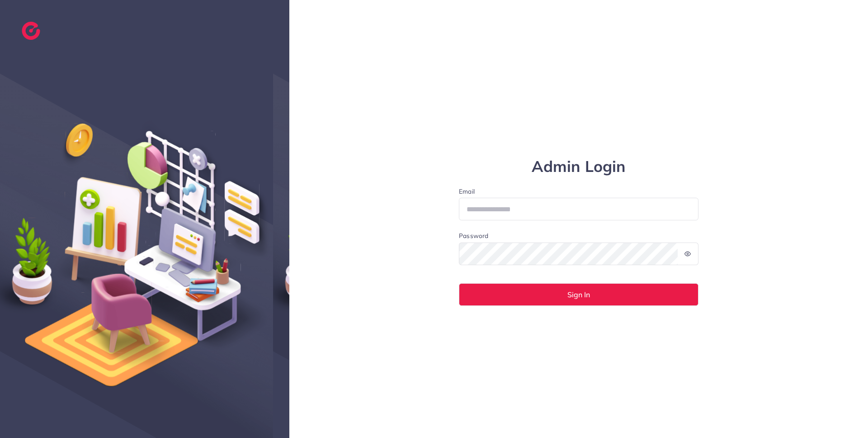  I want to click on img: logo, so click(30, 30).